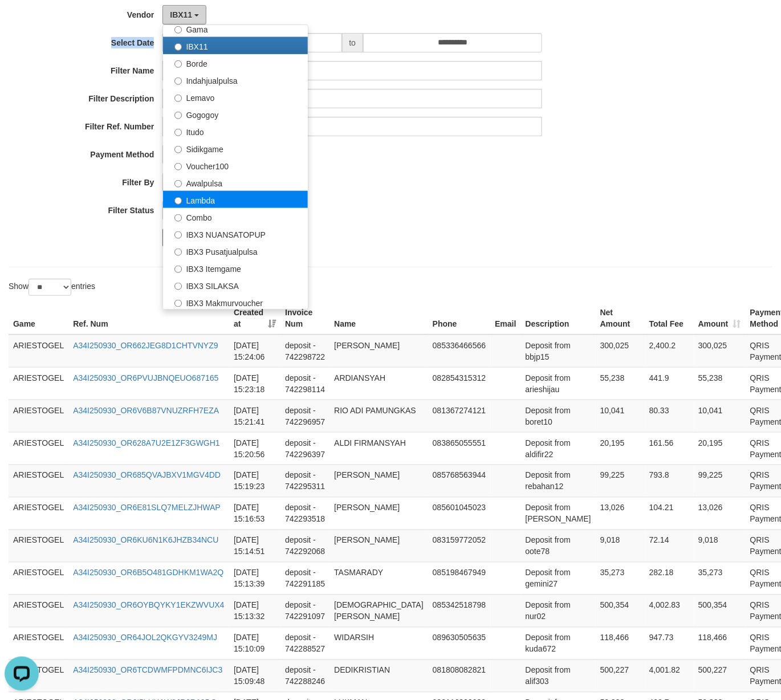 The image size is (781, 700). Describe the element at coordinates (305, 351) in the screenshot. I see `td: deposit - 742298722` at that location.